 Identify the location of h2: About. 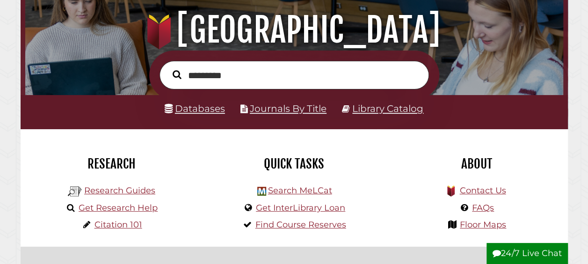
(477, 164).